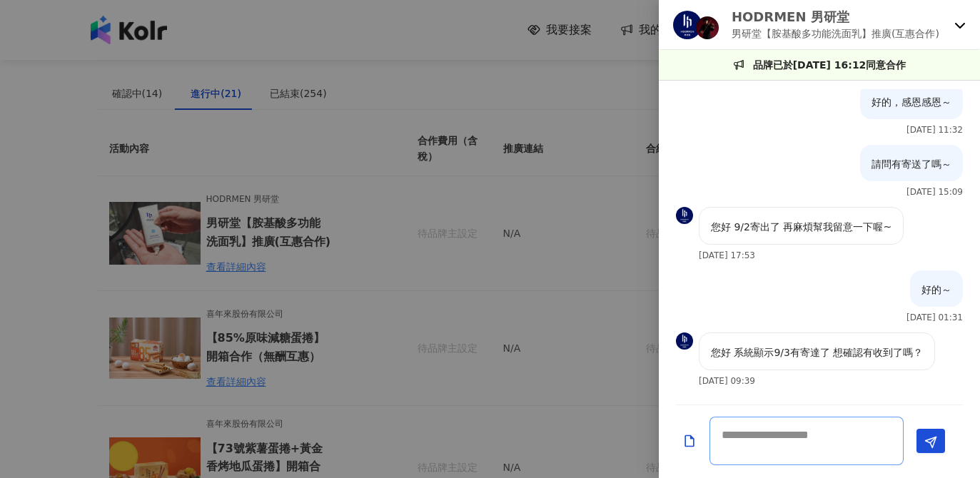 This screenshot has width=980, height=478. Describe the element at coordinates (835, 16) in the screenshot. I see `p: HODRMEN 男研堂` at that location.